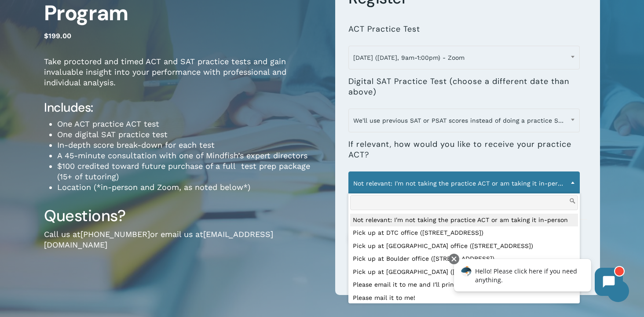 The height and width of the screenshot is (317, 644). What do you see at coordinates (464, 183) in the screenshot?
I see `span: Not relevant: I'm not taking the practice ACT or am taking it in-person` at bounding box center [464, 183].